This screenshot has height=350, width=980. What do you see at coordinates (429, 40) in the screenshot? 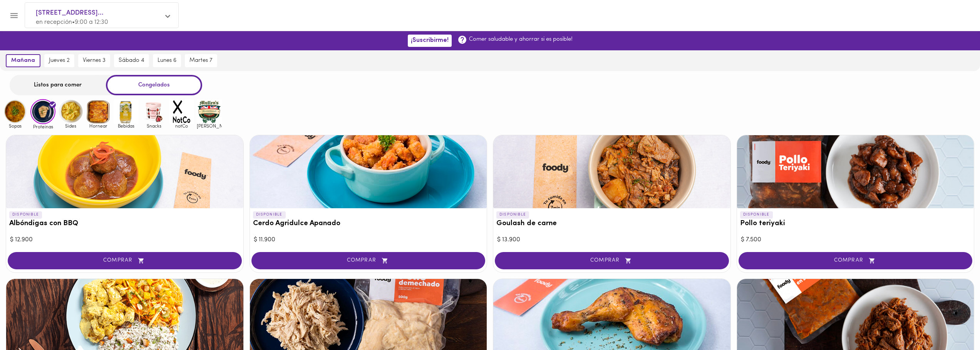
I see `span: ¡Suscribirme!` at bounding box center [429, 40].